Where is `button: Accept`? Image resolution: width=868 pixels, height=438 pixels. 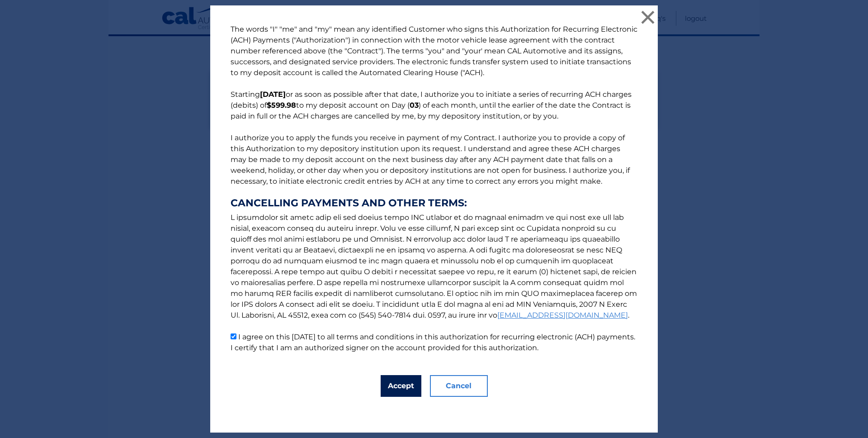 button: Accept is located at coordinates (401, 386).